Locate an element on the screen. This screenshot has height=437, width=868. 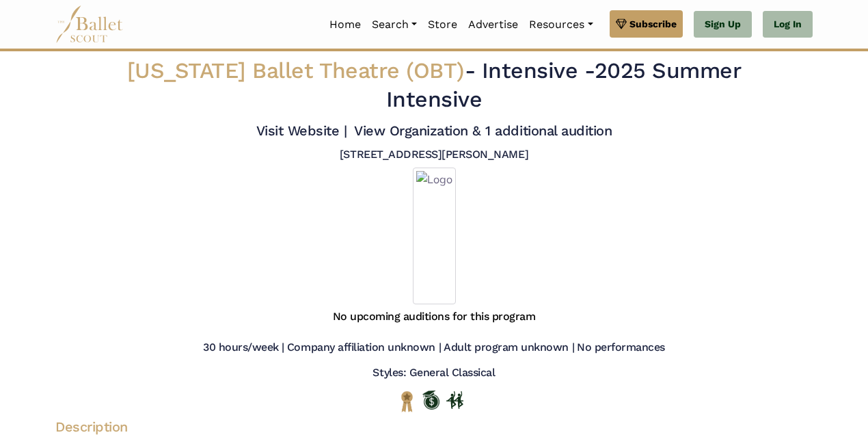
a: View Organization & 1 additional audition is located at coordinates (483, 130).